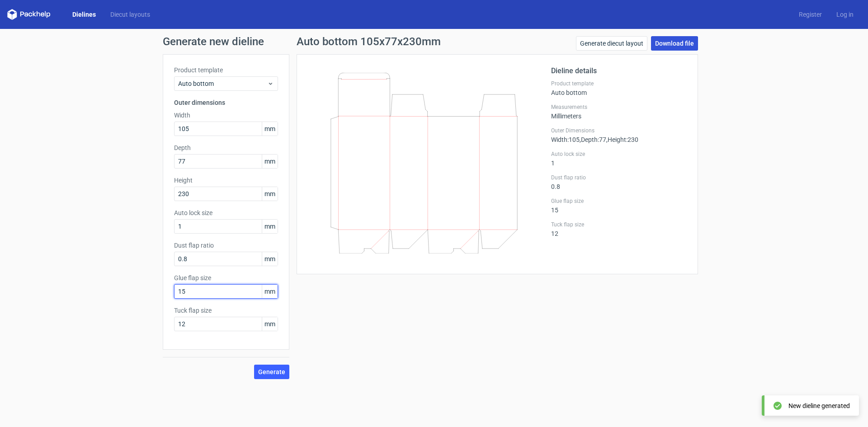 The width and height of the screenshot is (868, 427). I want to click on span: Auto bottom, so click(222, 84).